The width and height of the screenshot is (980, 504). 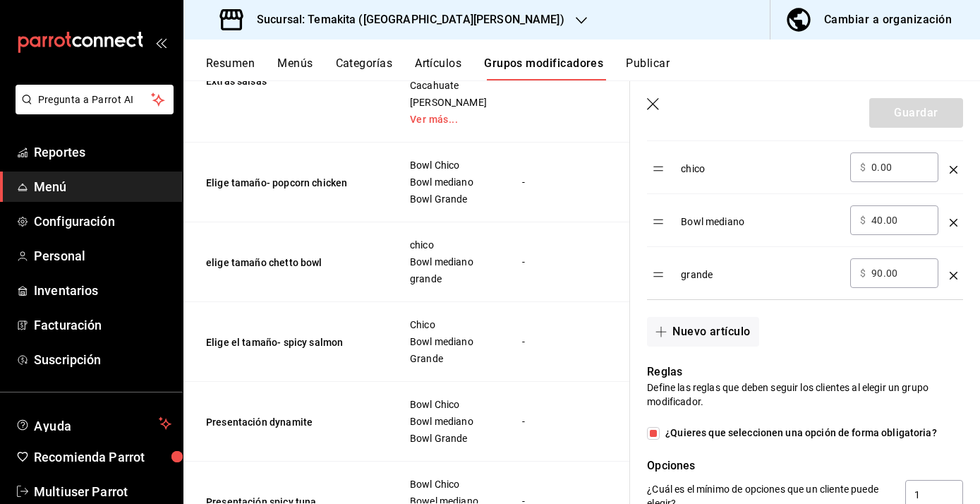 What do you see at coordinates (291, 422) in the screenshot?
I see `button: Presentación dynamite` at bounding box center [291, 422].